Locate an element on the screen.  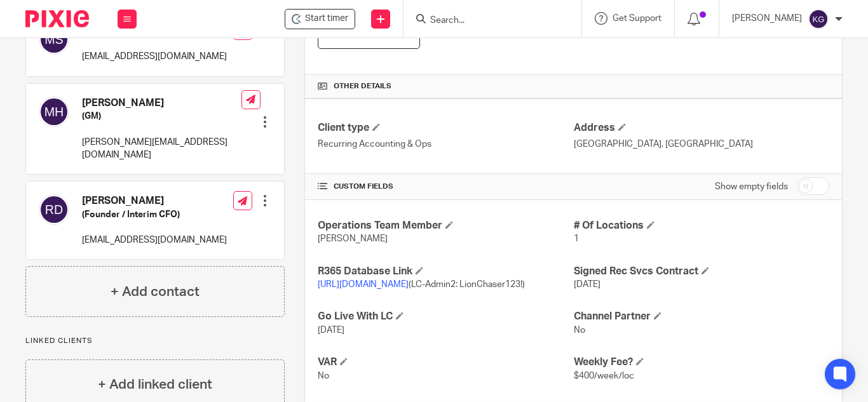
h4: Client type is located at coordinates (445, 128).